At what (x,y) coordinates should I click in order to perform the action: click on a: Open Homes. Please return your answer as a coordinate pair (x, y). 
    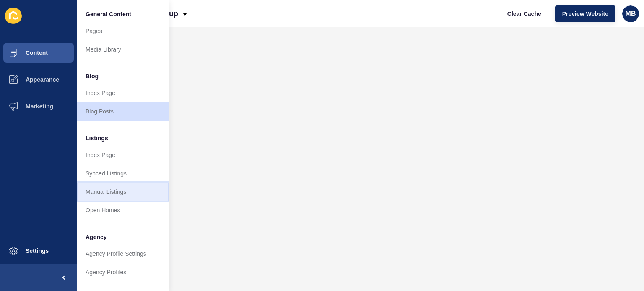
    Looking at the image, I should click on (123, 210).